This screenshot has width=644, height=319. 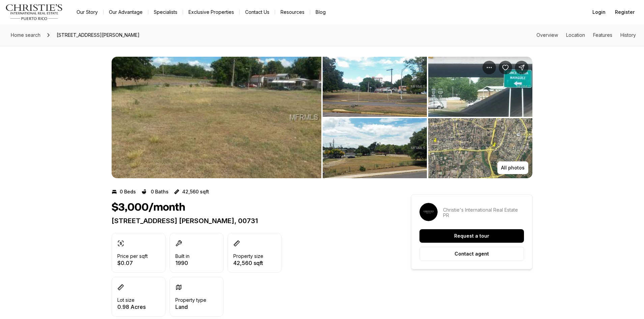 What do you see at coordinates (148, 208) in the screenshot?
I see `h1: $3,000/month` at bounding box center [148, 208].